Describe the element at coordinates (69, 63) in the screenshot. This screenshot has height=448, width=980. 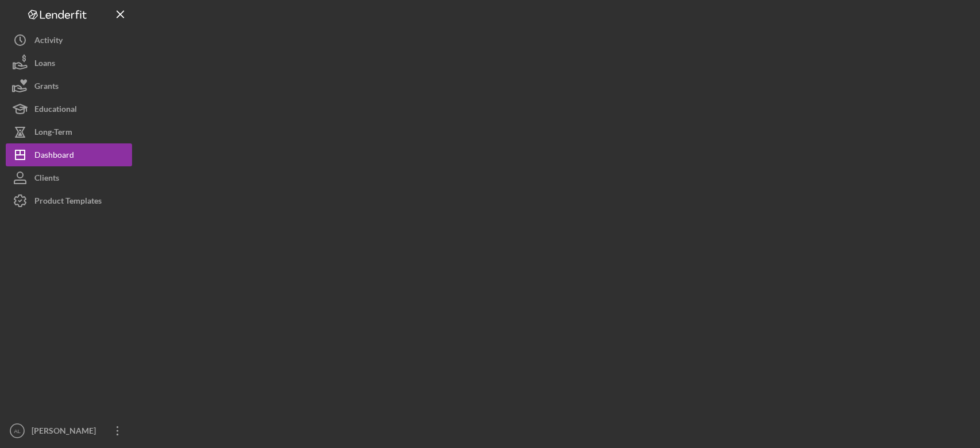
I see `button: Loans` at that location.